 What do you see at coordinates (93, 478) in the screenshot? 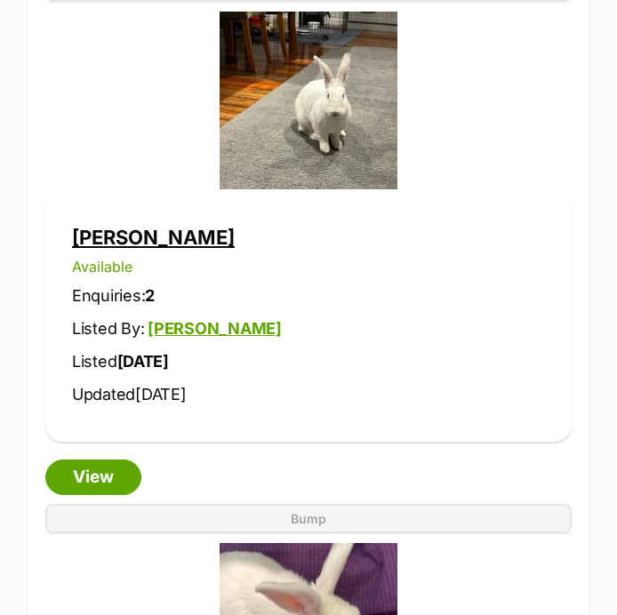
I see `a: View` at bounding box center [93, 478].